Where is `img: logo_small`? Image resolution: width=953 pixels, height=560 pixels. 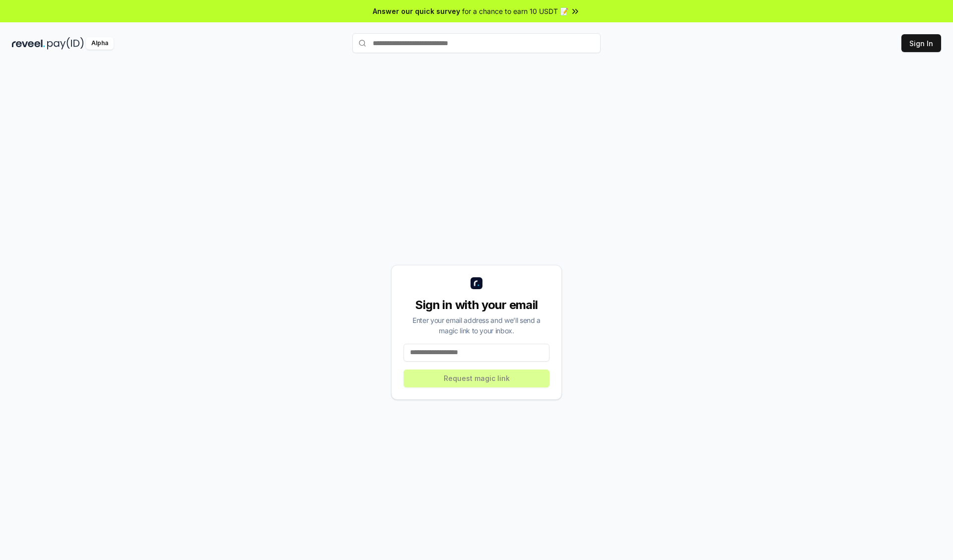
img: logo_small is located at coordinates (476, 284).